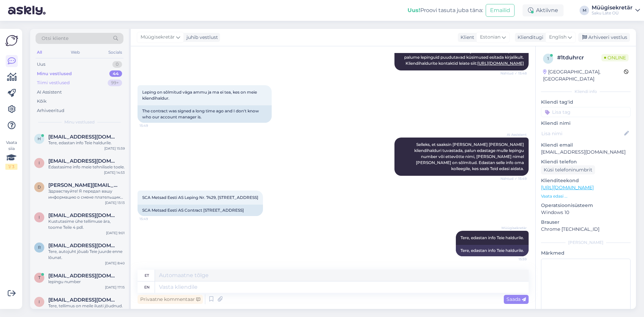 Image resolution: width=644 pixels, height=317 pixels. Describe the element at coordinates (586, 92) in the screenshot. I see `div: Kliendi info` at that location.